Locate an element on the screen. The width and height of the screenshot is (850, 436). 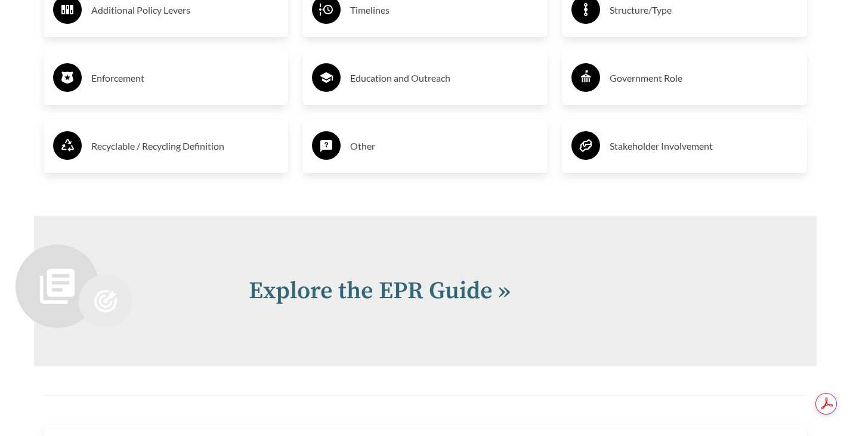
h3: Other is located at coordinates (444, 146).